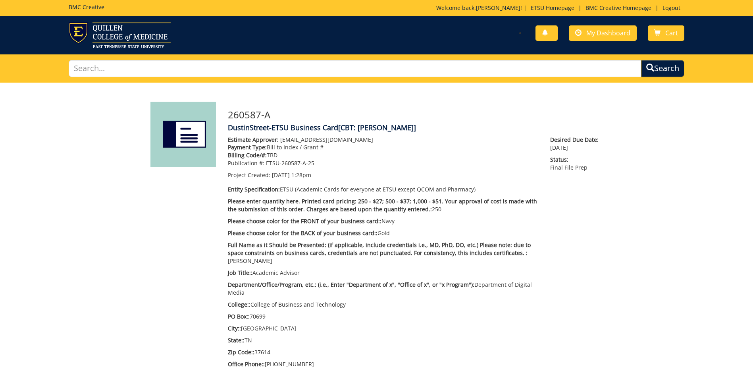  I want to click on p: Bill to Index / Grant #, so click(383, 147).